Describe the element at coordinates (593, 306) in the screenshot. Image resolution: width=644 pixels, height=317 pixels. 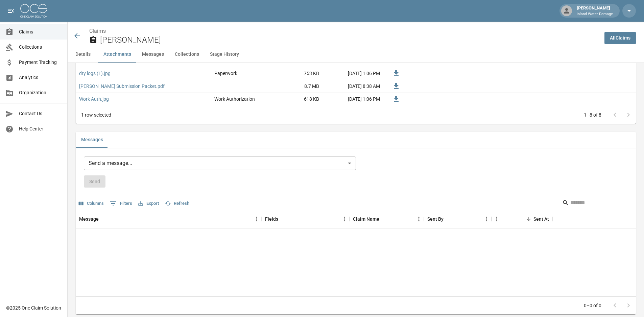
I see `p: 0–0 of 0` at that location.